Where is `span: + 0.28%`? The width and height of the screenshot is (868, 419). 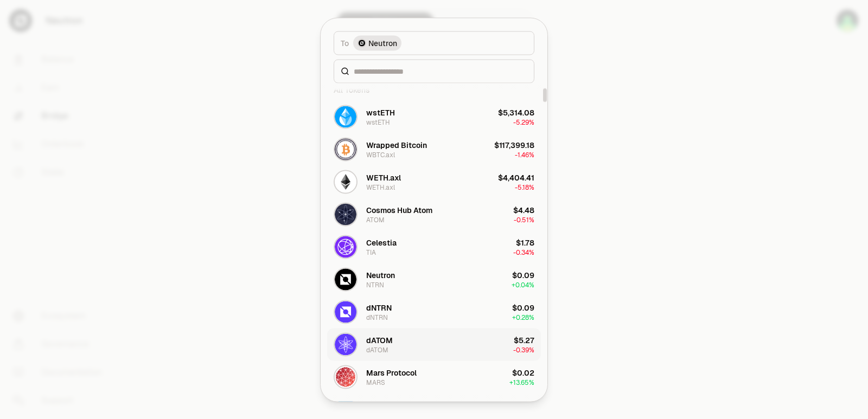
span: + 0.28% is located at coordinates (523, 317).